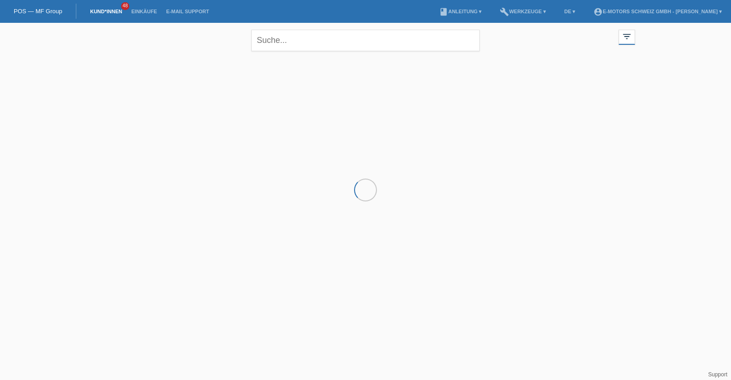  What do you see at coordinates (523, 11) in the screenshot?
I see `a: buildWerkzeuge ▾` at bounding box center [523, 11].